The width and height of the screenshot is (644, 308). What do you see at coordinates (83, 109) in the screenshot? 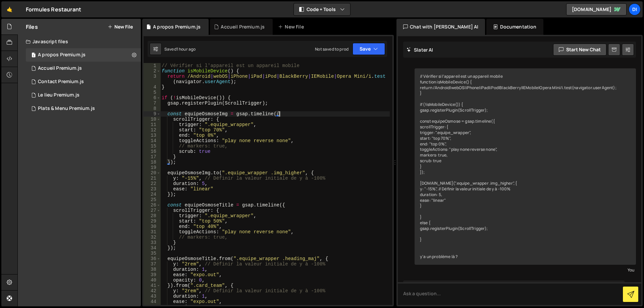
I see `div: 15913/42649.js` at bounding box center [83, 109].